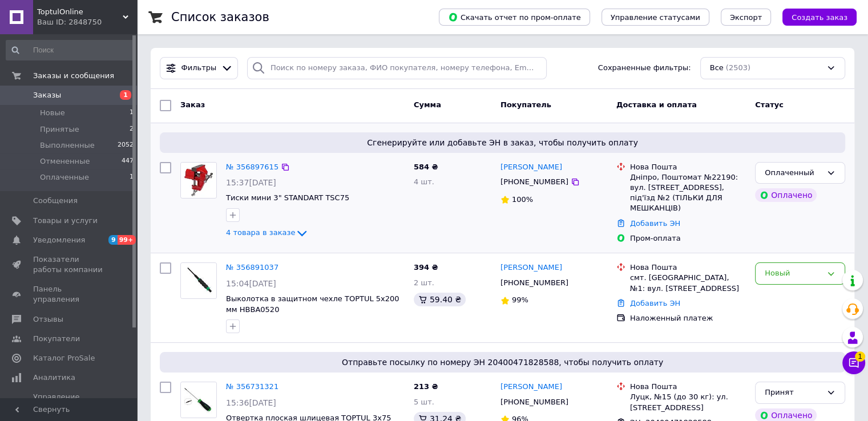 Image resolution: width=868 pixels, height=421 pixels. Describe the element at coordinates (425, 267) in the screenshot. I see `span: 394 ₴` at that location.